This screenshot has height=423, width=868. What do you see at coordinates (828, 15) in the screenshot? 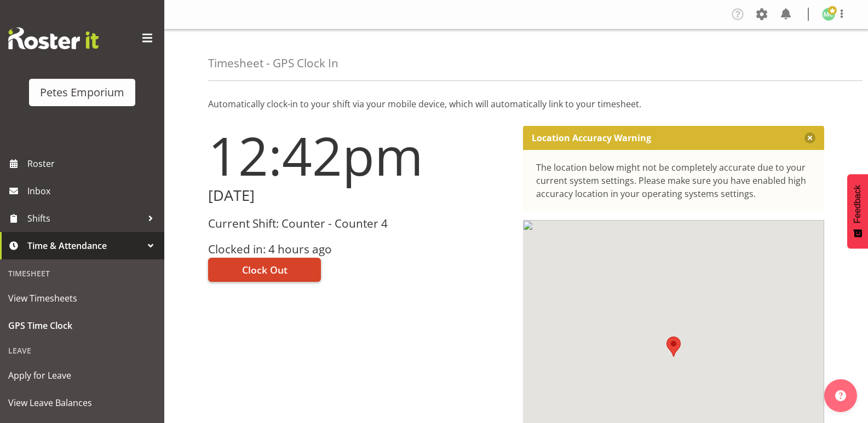
I see `img: melissa-cowen2635.jpg` at bounding box center [828, 15].